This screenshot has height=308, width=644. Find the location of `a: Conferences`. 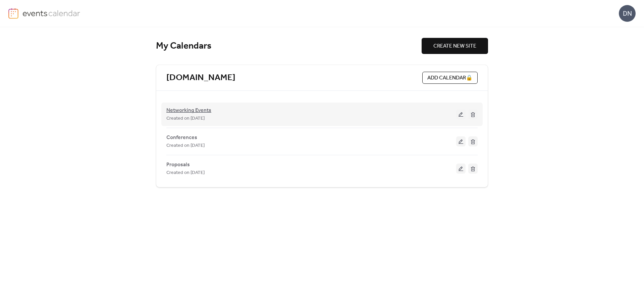

a: Conferences is located at coordinates (182, 137).